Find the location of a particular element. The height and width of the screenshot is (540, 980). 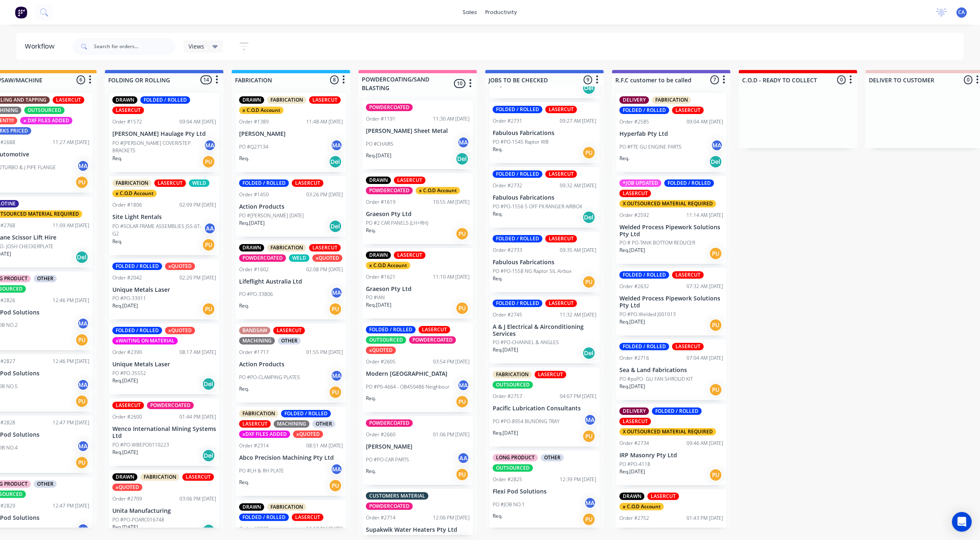

p: Unique Metals Laser is located at coordinates (165, 365).